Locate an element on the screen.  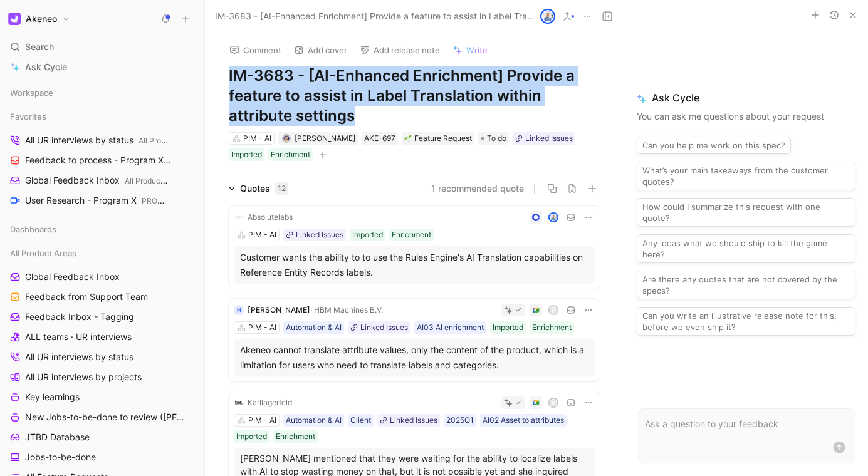
div: H is located at coordinates (238, 310).